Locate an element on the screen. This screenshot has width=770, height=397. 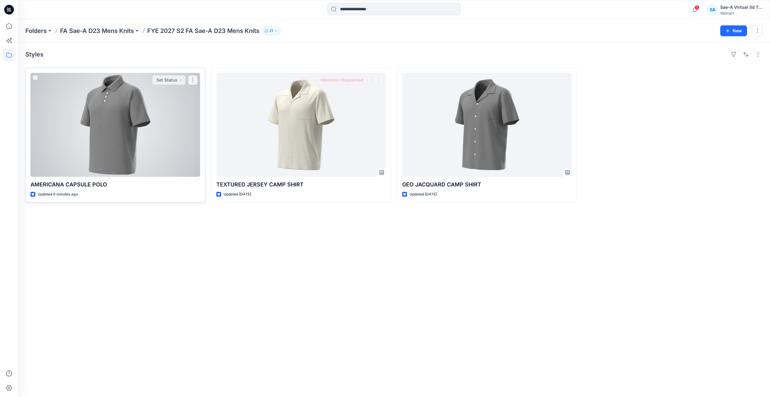
p: Updated 6 minutes ago is located at coordinates (58, 194).